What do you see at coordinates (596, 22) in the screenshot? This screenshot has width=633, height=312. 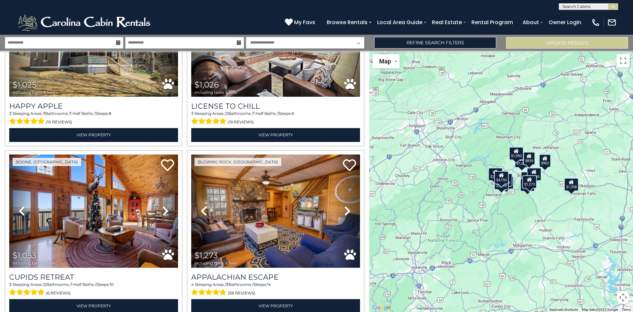 I see `img: phone-regular-white.png` at bounding box center [596, 22].